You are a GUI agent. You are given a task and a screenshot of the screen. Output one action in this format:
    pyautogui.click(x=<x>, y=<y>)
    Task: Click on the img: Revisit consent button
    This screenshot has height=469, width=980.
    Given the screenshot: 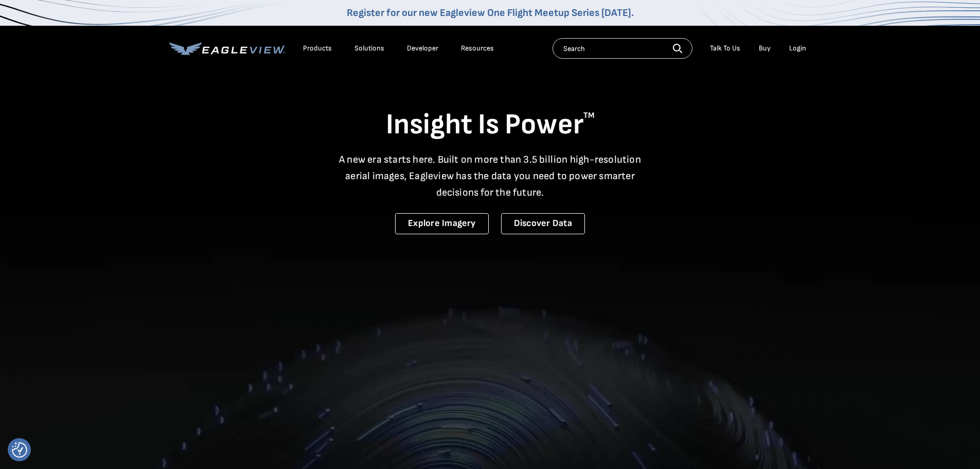 What is the action you would take?
    pyautogui.click(x=20, y=450)
    